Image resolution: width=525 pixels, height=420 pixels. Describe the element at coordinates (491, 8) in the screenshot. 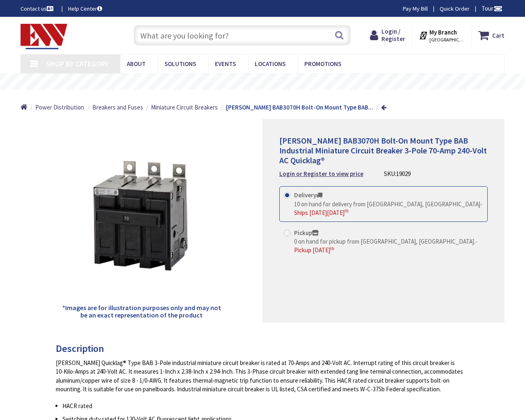

I see `span: Tour` at that location.